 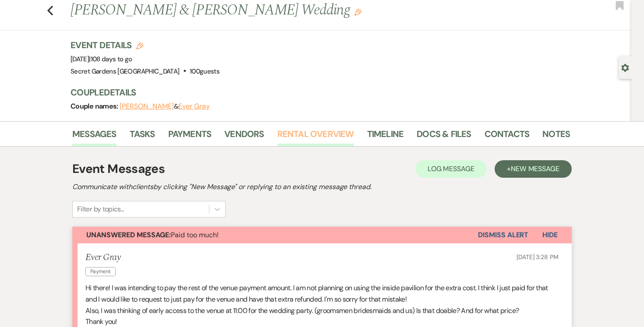 I want to click on span: Log Message, so click(x=451, y=168).